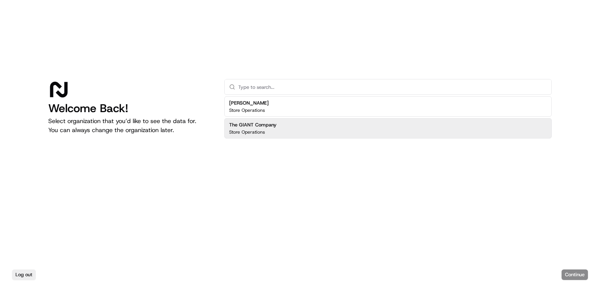  I want to click on button: Log out, so click(24, 275).